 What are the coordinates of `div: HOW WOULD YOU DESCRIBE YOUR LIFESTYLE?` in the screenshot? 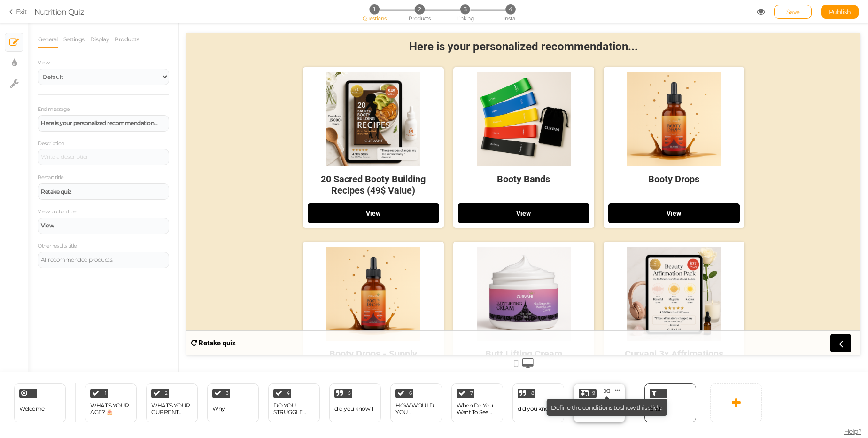 It's located at (417, 409).